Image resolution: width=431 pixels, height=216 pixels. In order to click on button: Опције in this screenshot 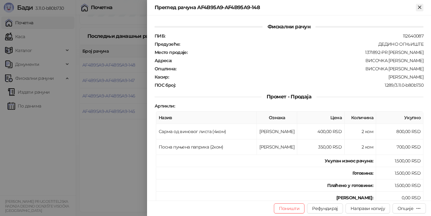, I will do `click(410, 209)`.